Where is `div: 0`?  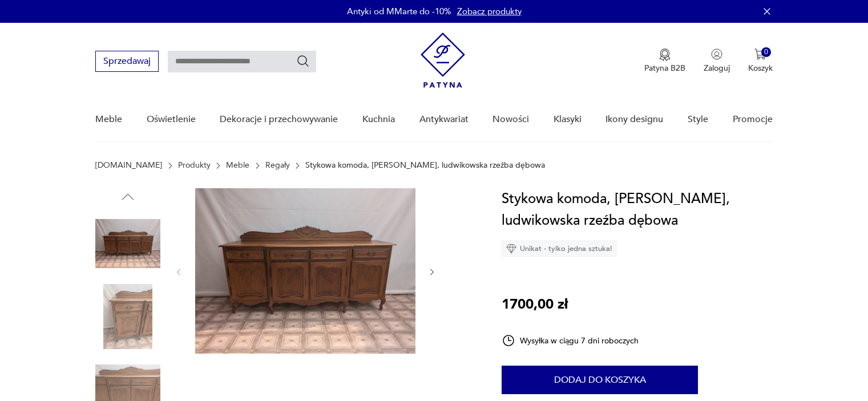 div: 0 is located at coordinates (766, 52).